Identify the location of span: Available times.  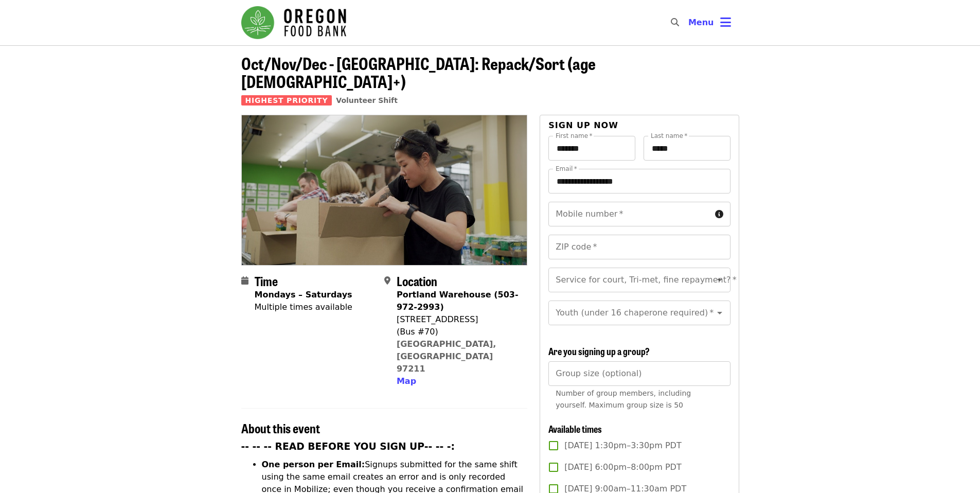
(575, 429).